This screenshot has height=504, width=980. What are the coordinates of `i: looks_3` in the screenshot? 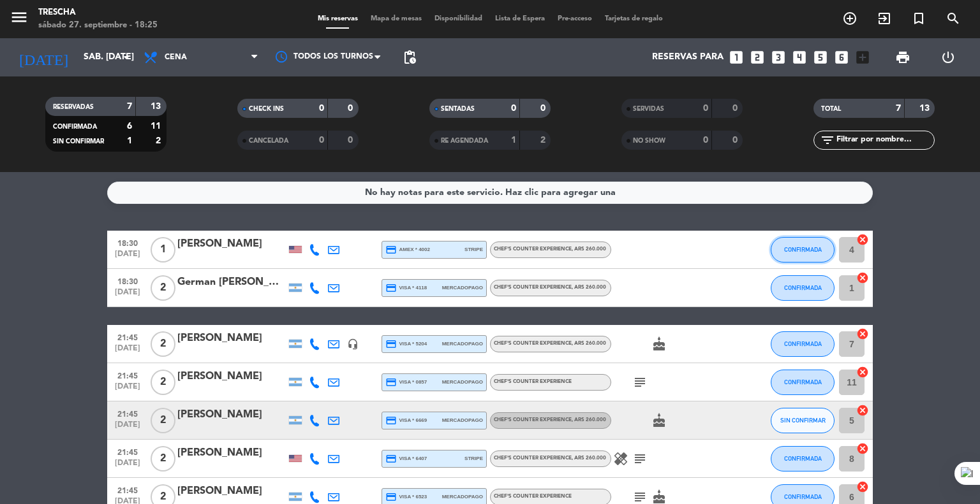 It's located at (778, 57).